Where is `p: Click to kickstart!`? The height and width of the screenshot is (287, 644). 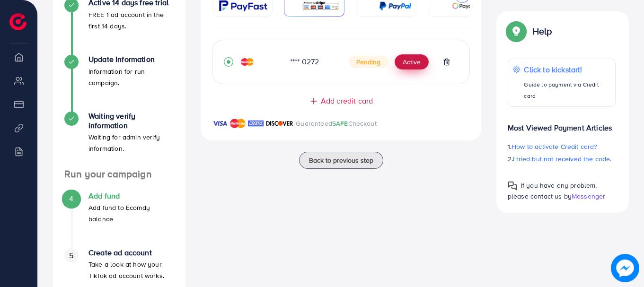
p: Click to kickstart! is located at coordinates (567, 69).